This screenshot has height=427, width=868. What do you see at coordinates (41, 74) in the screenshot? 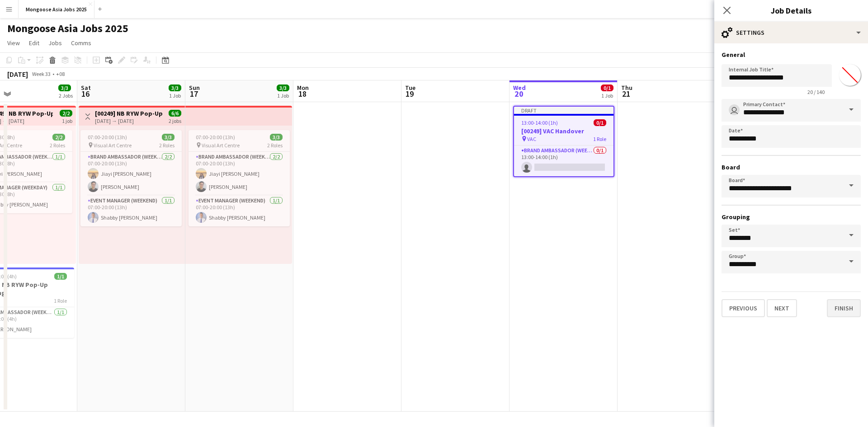
I see `span: Week 33` at bounding box center [41, 74].